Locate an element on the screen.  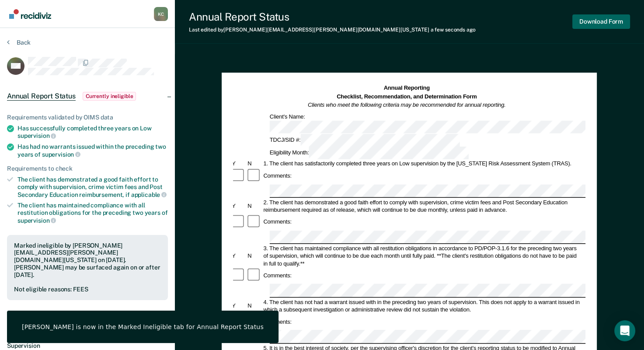
img: Recidiviz is located at coordinates (30, 14).